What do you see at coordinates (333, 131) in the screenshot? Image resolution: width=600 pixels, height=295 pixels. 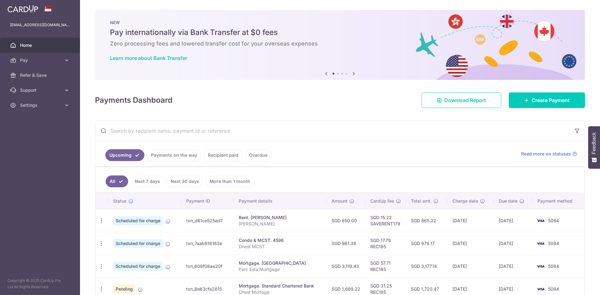 I see `input: Search by recipient name, payment id or reference` at bounding box center [333, 131].